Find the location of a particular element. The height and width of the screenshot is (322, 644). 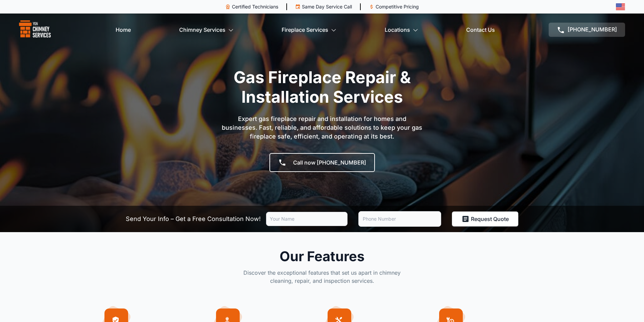

h1: Gas Fireplace Repair & Installation Services is located at coordinates (322, 87).